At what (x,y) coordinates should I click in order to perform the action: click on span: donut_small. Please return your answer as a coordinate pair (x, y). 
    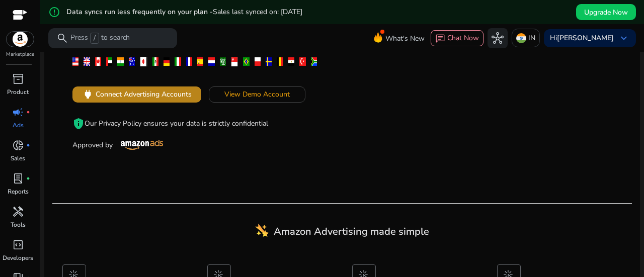
    Looking at the image, I should click on (18, 145).